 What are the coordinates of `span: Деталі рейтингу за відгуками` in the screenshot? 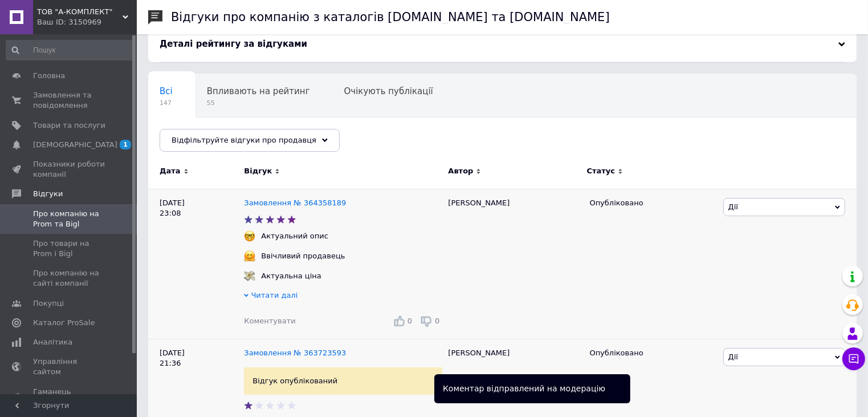 It's located at (233, 44).